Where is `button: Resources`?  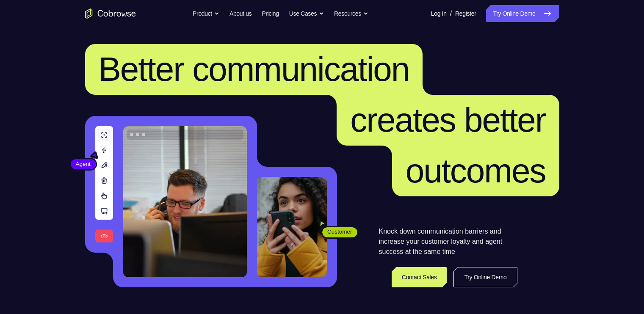 button: Resources is located at coordinates (351, 14).